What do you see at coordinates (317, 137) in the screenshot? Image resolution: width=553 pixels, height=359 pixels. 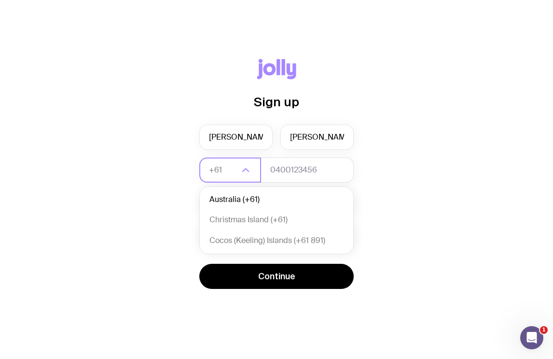 I see `input: Last name` at bounding box center [317, 137].